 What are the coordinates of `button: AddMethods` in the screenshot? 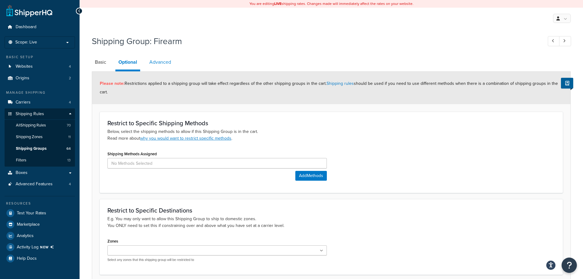 It's located at (311, 176).